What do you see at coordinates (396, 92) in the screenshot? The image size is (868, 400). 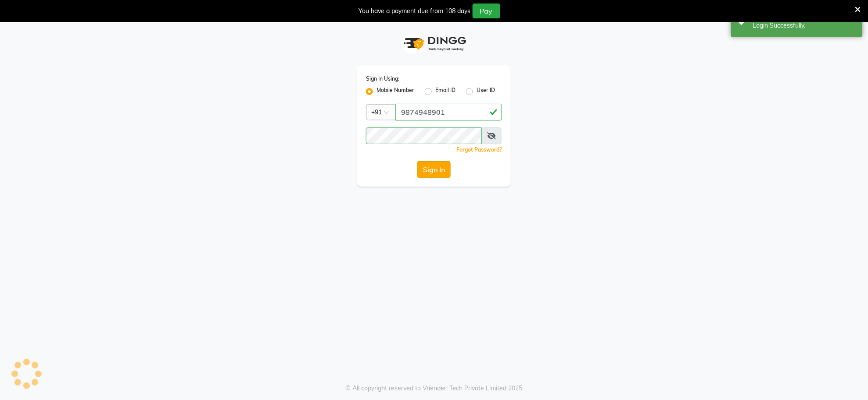 I see `label: Mobile Number` at bounding box center [396, 92].